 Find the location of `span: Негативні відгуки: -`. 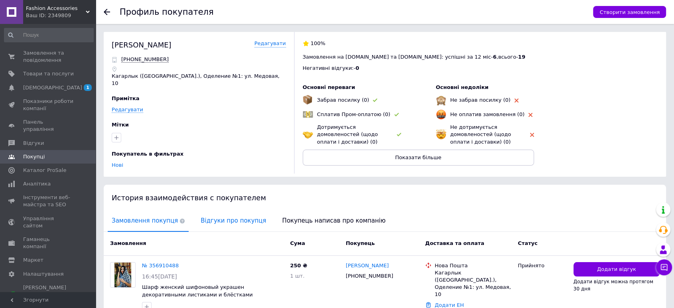

span: Негативні відгуки: - is located at coordinates (329, 68).